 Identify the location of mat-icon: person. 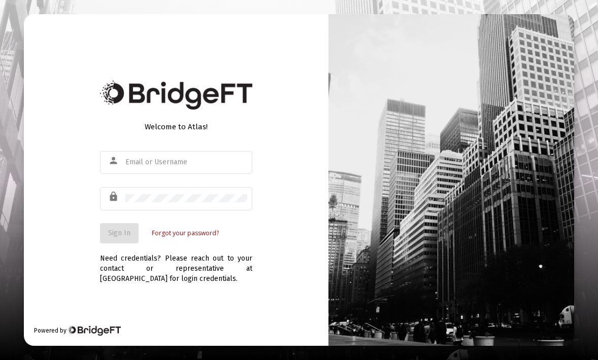
(114, 161).